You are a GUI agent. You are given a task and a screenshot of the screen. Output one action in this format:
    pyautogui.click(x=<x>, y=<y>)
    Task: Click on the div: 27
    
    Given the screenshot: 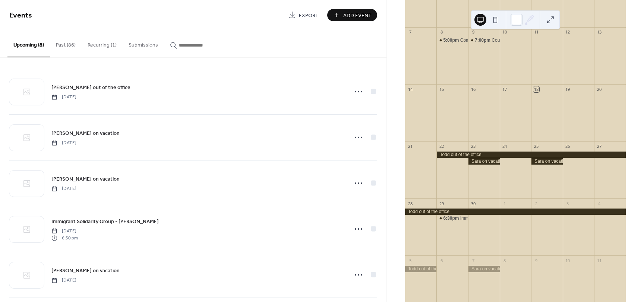 What is the action you would take?
    pyautogui.click(x=599, y=146)
    